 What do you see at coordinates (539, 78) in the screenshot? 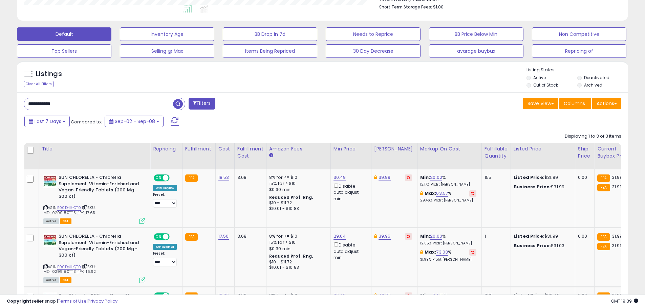
I see `label: Active` at bounding box center [539, 78].